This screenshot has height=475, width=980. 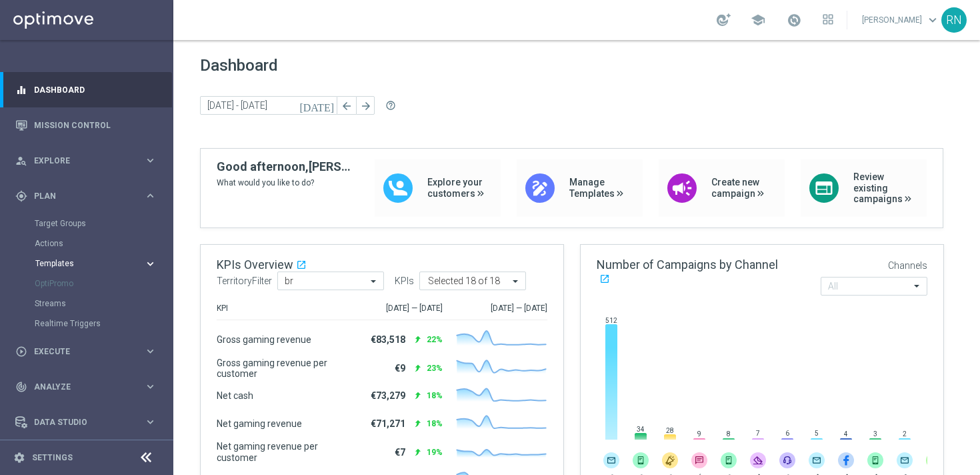 I want to click on span: Analyze, so click(x=88, y=387).